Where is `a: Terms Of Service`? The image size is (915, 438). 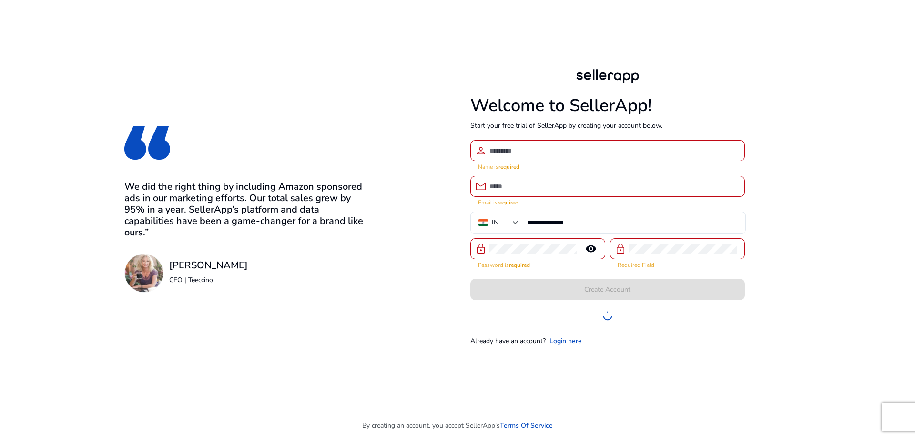
a: Terms Of Service is located at coordinates (526, 425).